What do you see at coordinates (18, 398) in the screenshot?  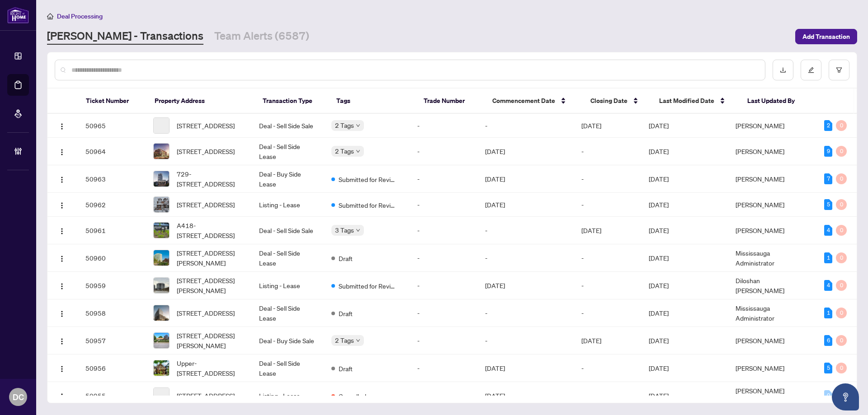 I see `span: DC` at bounding box center [18, 398].